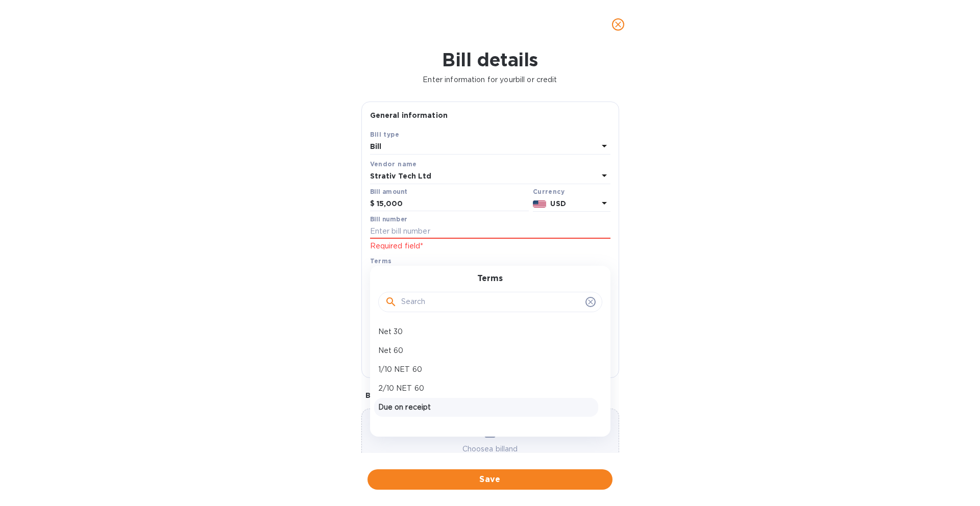 The image size is (980, 506). Describe the element at coordinates (490, 279) in the screenshot. I see `h3: Terms` at that location.